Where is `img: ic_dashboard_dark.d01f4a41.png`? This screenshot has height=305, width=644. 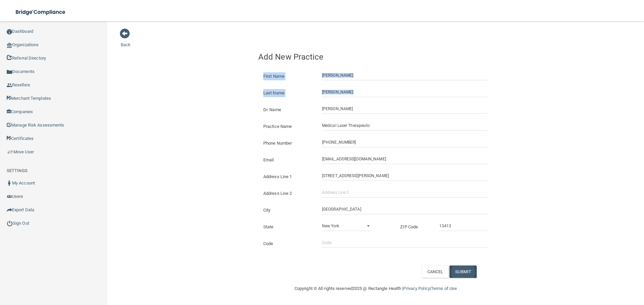
img: ic_dashboard_dark.d01f4a41.png is located at coordinates (9, 32).